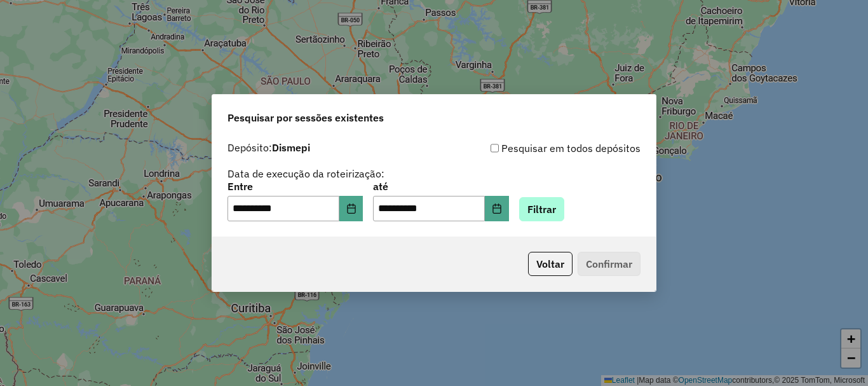  I want to click on div: Pesquisar em todos depósitos, so click(537, 148).